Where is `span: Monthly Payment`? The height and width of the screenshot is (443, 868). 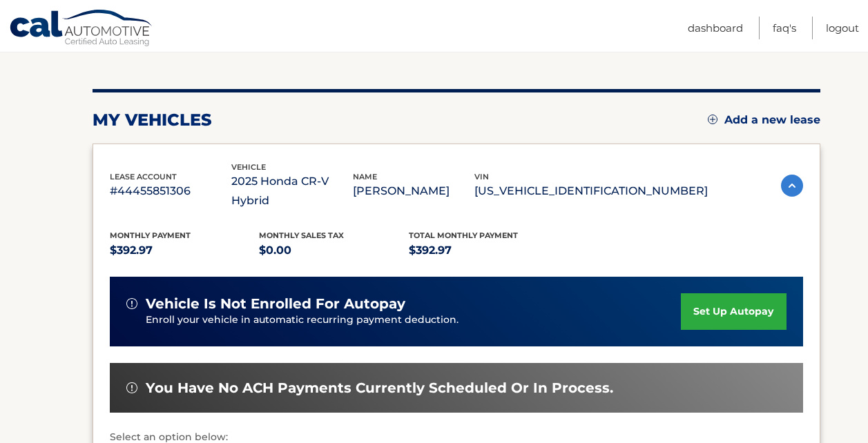
span: Monthly Payment is located at coordinates (150, 235).